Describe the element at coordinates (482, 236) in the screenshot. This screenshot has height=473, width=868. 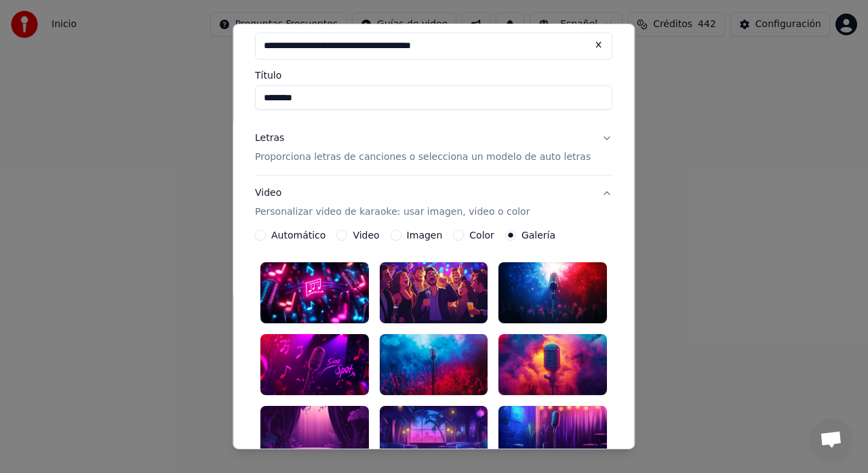
I see `label: Color` at that location.